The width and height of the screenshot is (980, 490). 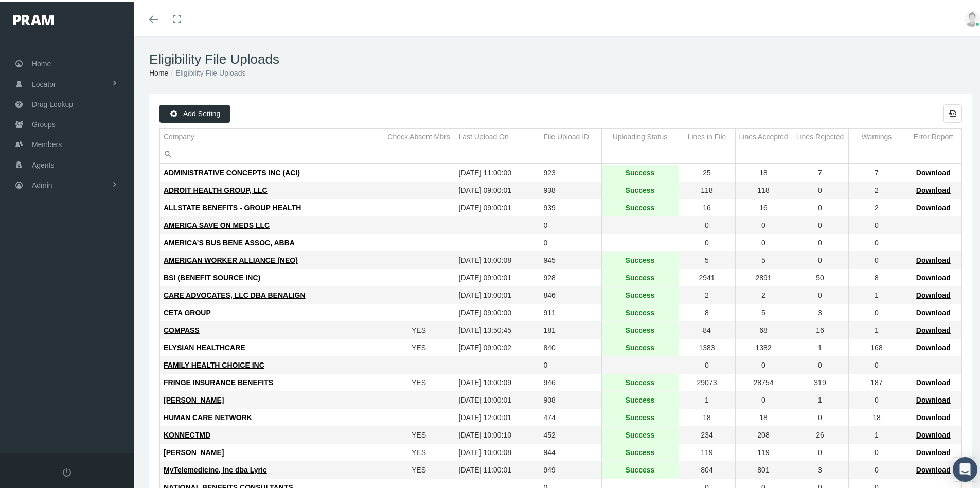 I want to click on td: Column Lines Accepted, so click(x=763, y=135).